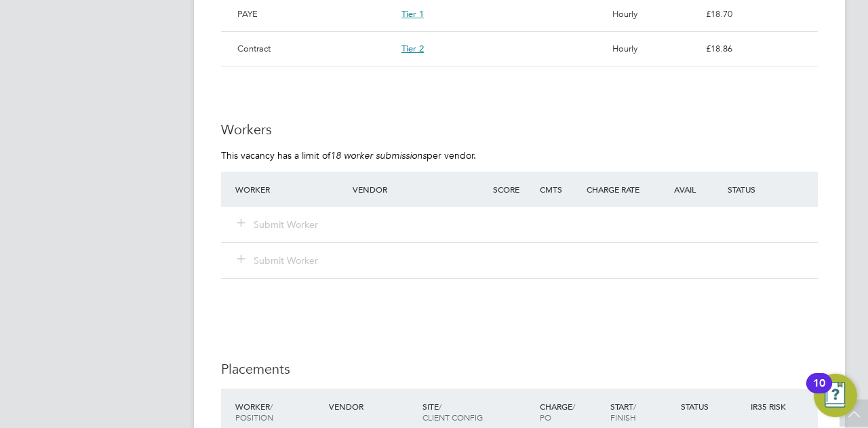 The height and width of the screenshot is (428, 868). Describe the element at coordinates (624, 412) in the screenshot. I see `span: / Finish` at that location.